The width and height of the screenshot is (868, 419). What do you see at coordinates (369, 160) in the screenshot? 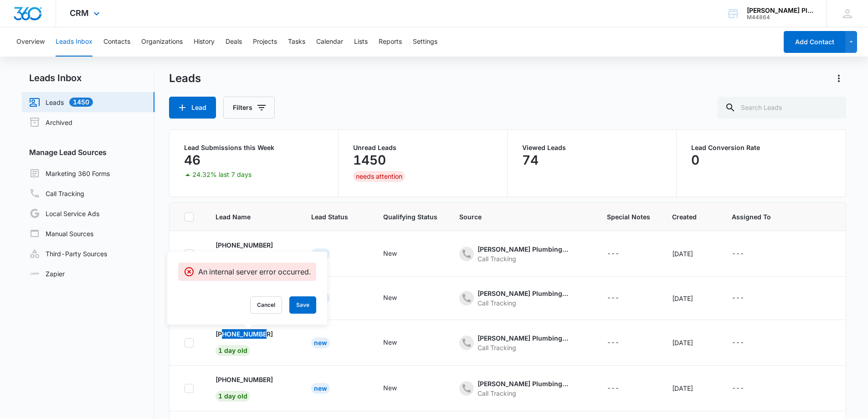
I see `p: 1450` at bounding box center [369, 160].